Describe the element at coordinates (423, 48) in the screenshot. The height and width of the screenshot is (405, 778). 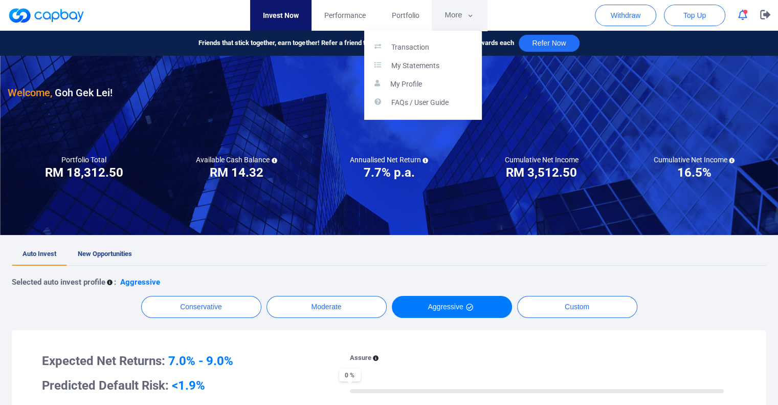
I see `a: Transaction` at that location.